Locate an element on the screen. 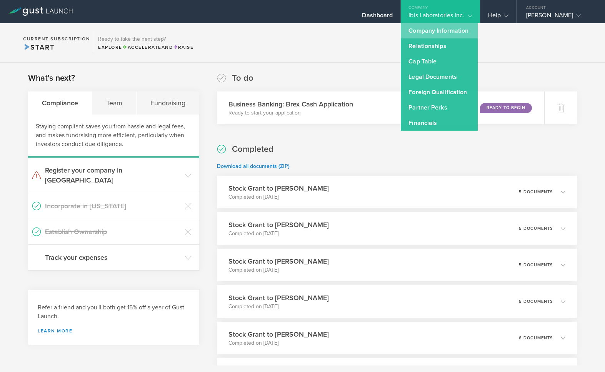  div: Ibis Laboratories Inc. is located at coordinates (440, 17).